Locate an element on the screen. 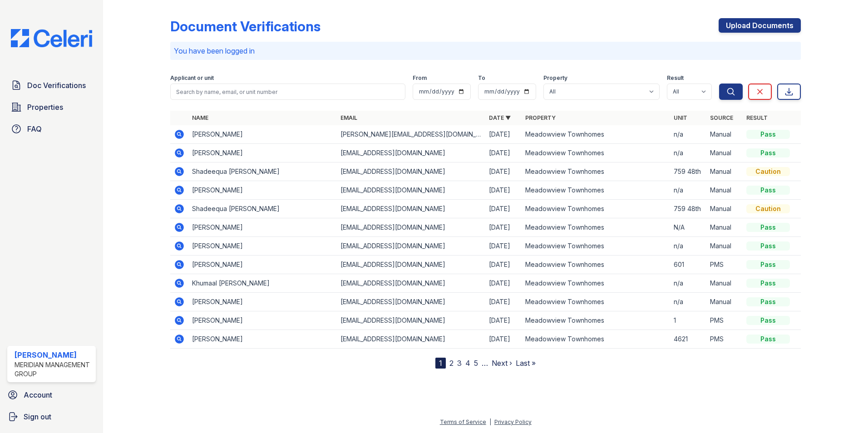  div: 1 is located at coordinates (440, 363).